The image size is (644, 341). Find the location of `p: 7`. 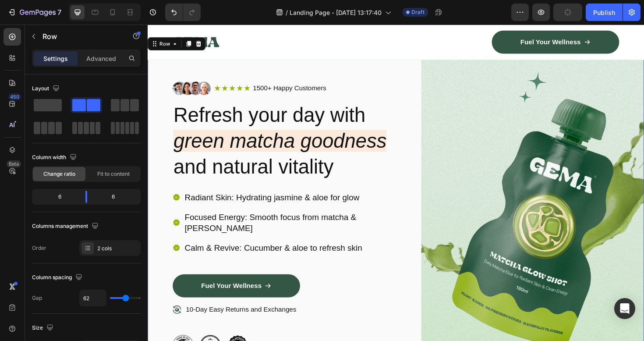

p: 7 is located at coordinates (59, 12).